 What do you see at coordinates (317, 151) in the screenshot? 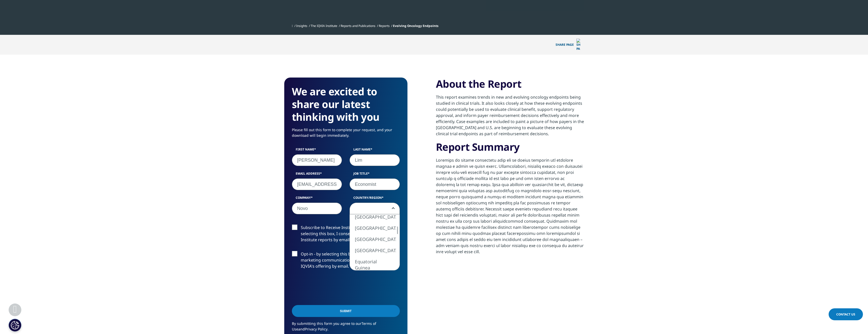
I see `label: First Name` at bounding box center [317, 151].